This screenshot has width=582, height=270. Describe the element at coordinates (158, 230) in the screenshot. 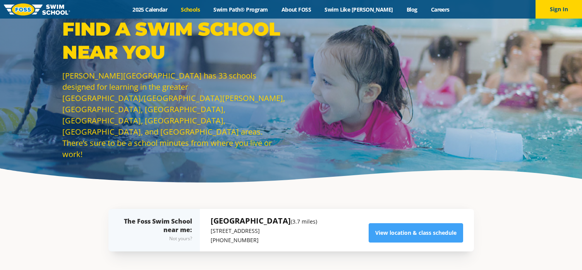

I see `div: The Foss Swim School near me:` at that location.